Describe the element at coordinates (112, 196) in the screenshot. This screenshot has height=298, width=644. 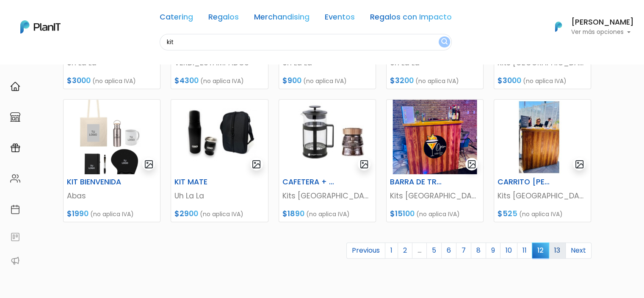
I see `p: Abas` at that location.